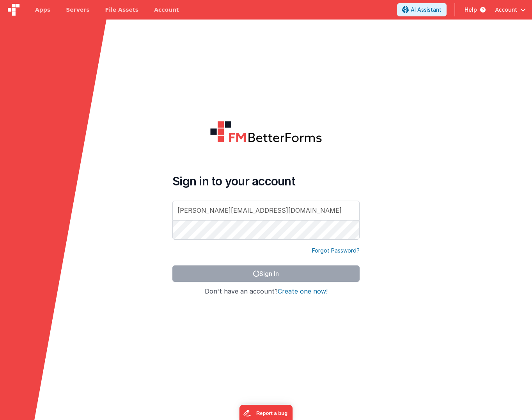 Image resolution: width=532 pixels, height=420 pixels. I want to click on span: AI Assistant, so click(426, 10).